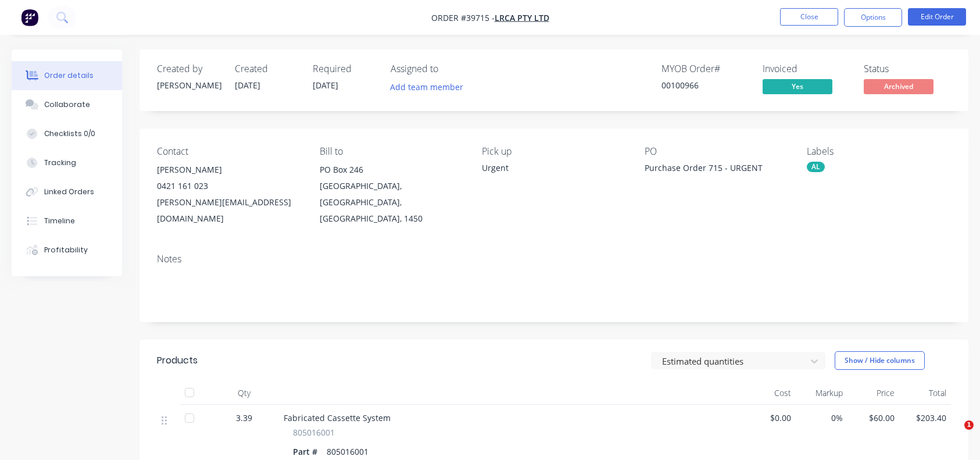  Describe the element at coordinates (244, 417) in the screenshot. I see `span: 3.39` at that location.